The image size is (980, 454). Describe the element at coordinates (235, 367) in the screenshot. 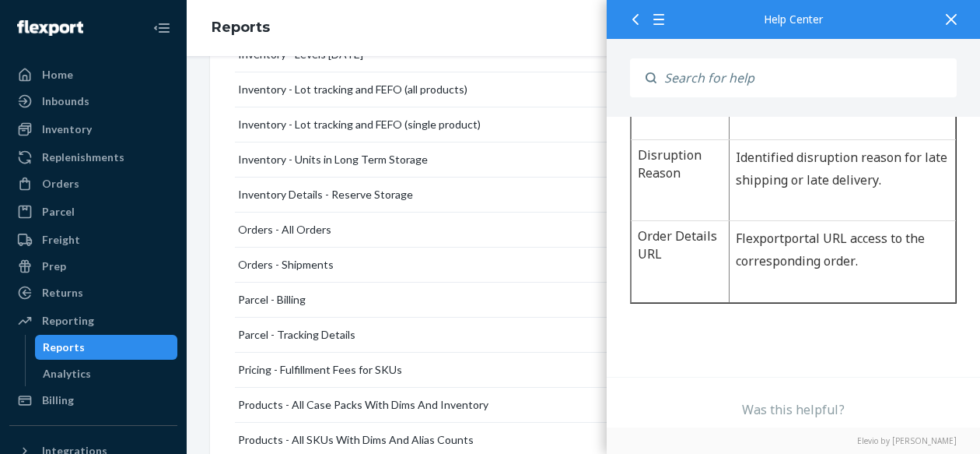

I see `p: Timestamp in UTC of when the shipment was created.` at that location.